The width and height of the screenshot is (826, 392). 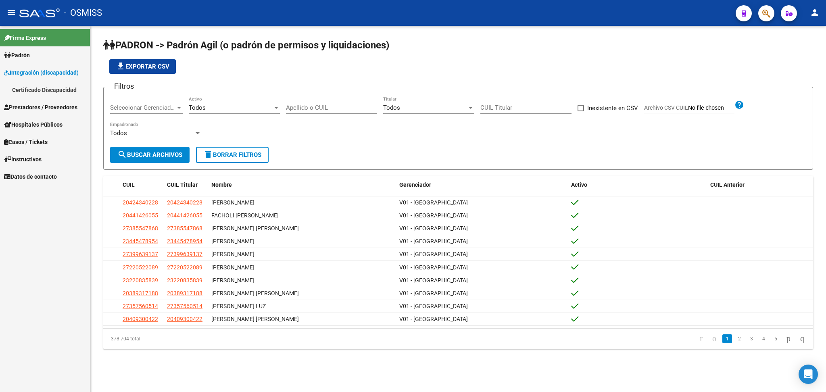 I want to click on span: Instructivos, so click(x=23, y=159).